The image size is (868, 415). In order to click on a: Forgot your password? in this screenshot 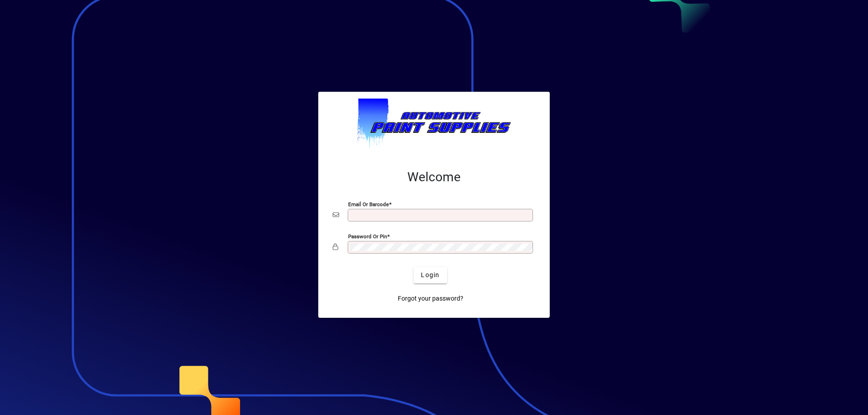, I will do `click(430, 299)`.